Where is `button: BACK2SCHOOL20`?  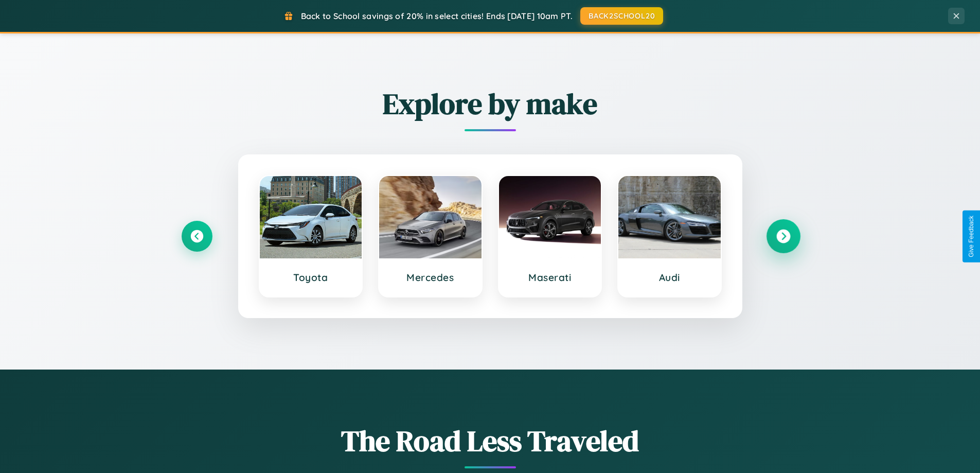 button: BACK2SCHOOL20 is located at coordinates (621, 16).